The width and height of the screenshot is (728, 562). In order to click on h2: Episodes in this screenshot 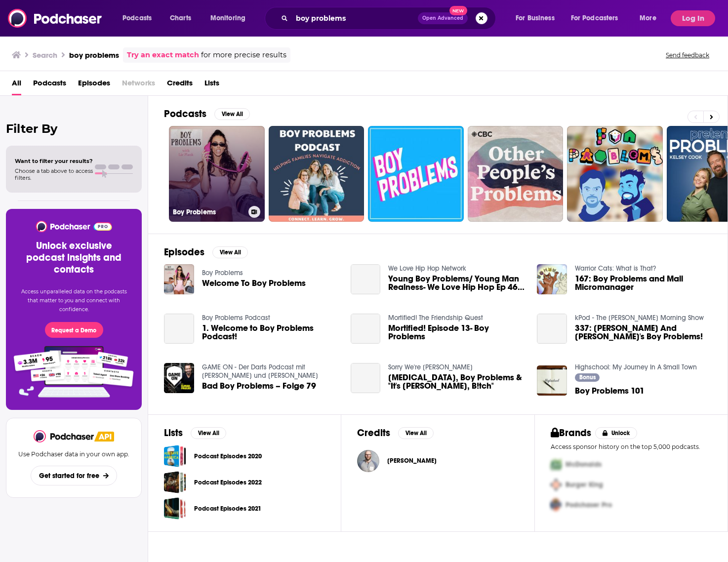, I will do `click(184, 252)`.